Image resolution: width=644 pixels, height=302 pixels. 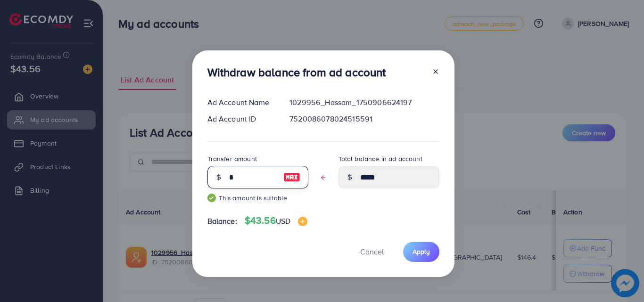 What do you see at coordinates (241, 102) in the screenshot?
I see `div: Ad Account Name` at bounding box center [241, 102].